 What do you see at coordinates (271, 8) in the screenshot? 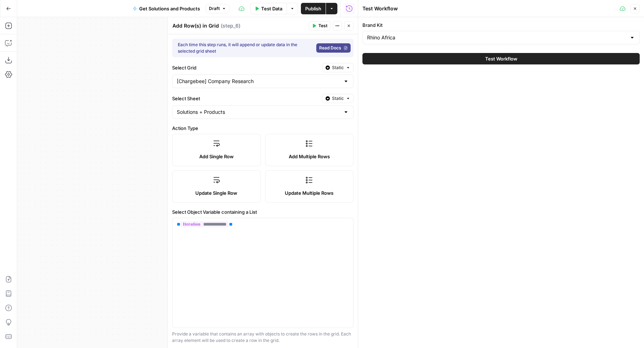
I see `span: Test Data` at bounding box center [271, 8].